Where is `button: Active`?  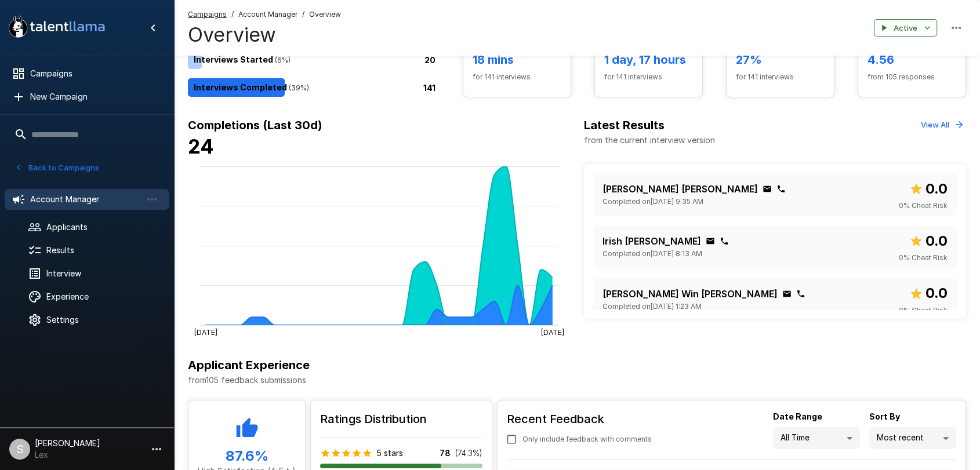
button: Active is located at coordinates (905, 28).